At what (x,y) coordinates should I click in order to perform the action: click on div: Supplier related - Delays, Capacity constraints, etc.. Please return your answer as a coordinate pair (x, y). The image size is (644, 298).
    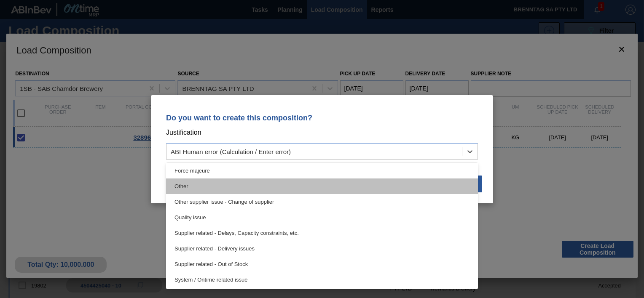
    Looking at the image, I should click on (322, 233).